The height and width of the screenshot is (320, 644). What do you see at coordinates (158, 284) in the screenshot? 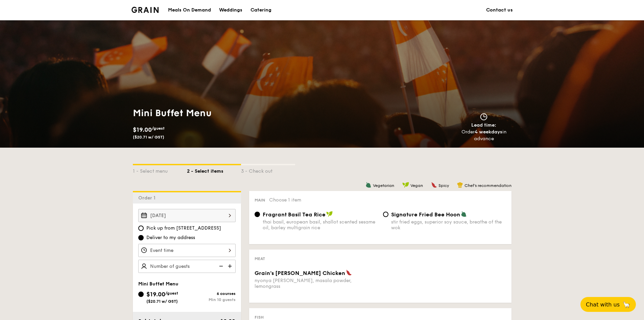
I see `span: Mini Buffet Menu` at bounding box center [158, 284].